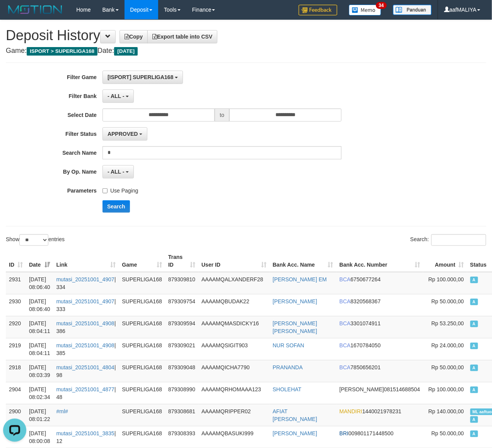 Image resolution: width=492 pixels, height=448 pixels. I want to click on th: Bank Acc. Name: activate to sort column ascending, so click(303, 261).